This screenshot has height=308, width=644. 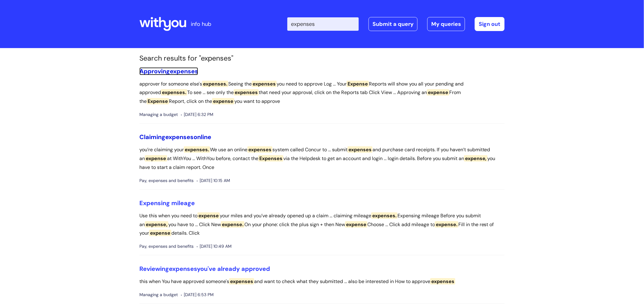 I want to click on p: Use this when you need to your miles and you’ve already opened up a claim ... claiming mileage Ex..., so click(x=322, y=225).